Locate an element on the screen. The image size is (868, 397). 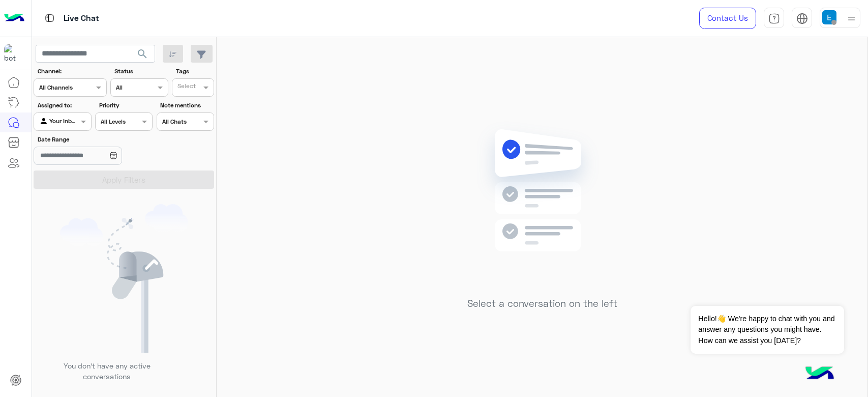
span: Hello!👋 We're happy to chat with you and answer any questions you might have. How can we assist y... is located at coordinates (767, 330).